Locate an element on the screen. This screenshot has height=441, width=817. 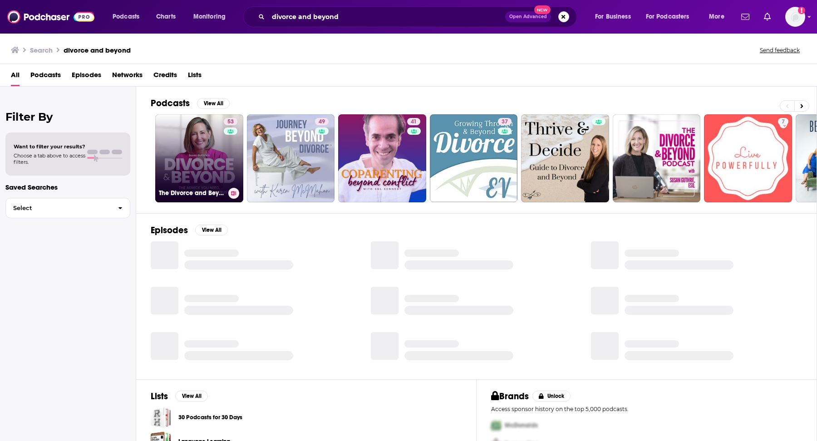
span: Open Advanced is located at coordinates (528, 17).